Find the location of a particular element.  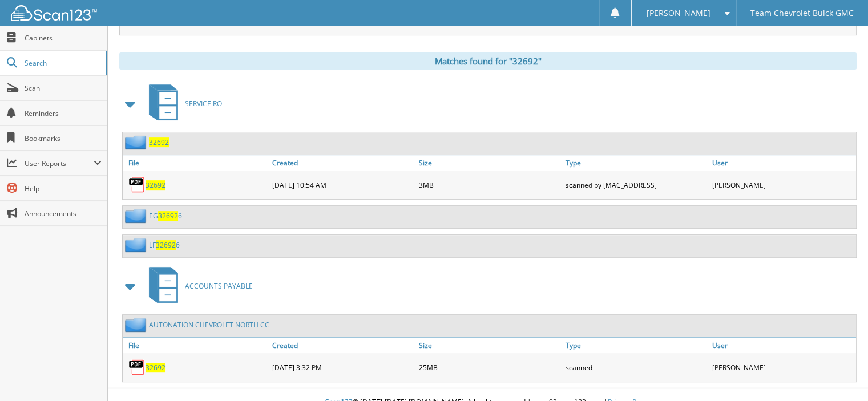

span: SERVICE RO is located at coordinates (203, 103).